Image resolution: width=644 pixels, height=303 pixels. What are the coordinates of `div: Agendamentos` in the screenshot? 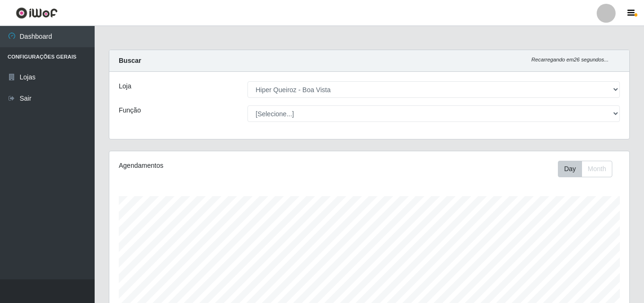 It's located at (219, 165).